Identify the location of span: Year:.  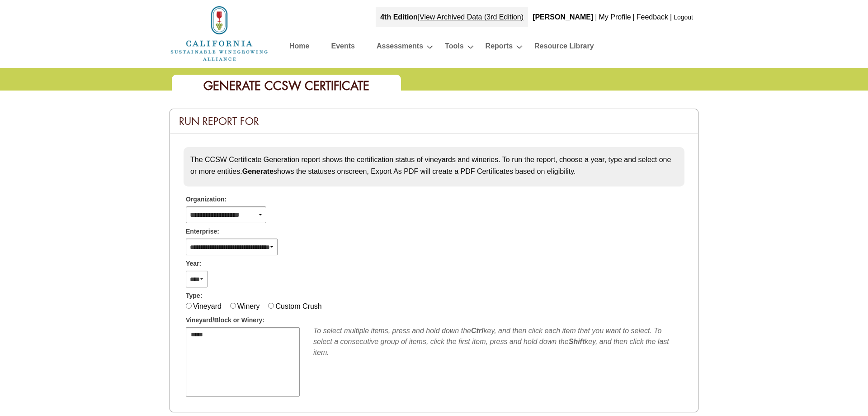
(194, 264).